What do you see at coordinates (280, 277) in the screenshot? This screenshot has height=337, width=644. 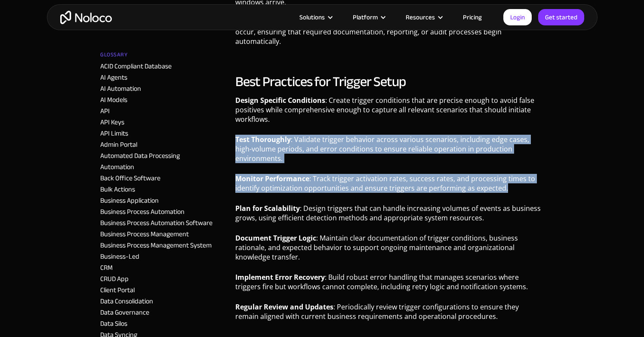 I see `strong: Implement Error Recovery` at bounding box center [280, 277].